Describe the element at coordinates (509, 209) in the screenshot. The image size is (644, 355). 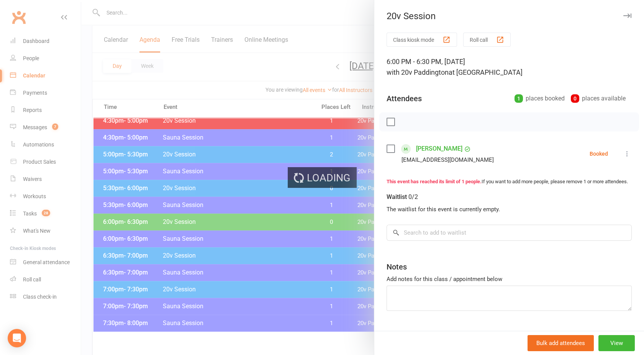
I see `div: The waitlist for this event is currently empty.` at that location.